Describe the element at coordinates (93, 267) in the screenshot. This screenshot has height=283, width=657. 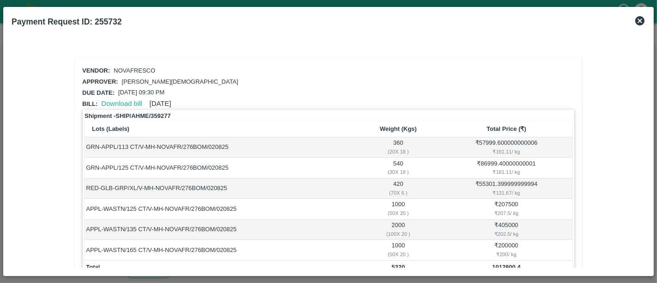
I see `b: Total` at that location.